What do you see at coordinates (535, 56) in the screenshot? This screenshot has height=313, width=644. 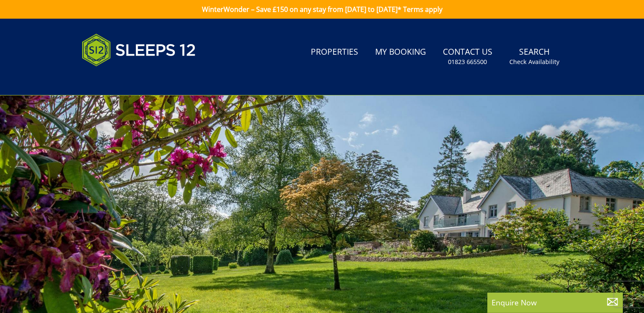 I see `a: SearchCheck Availability` at bounding box center [535, 56].